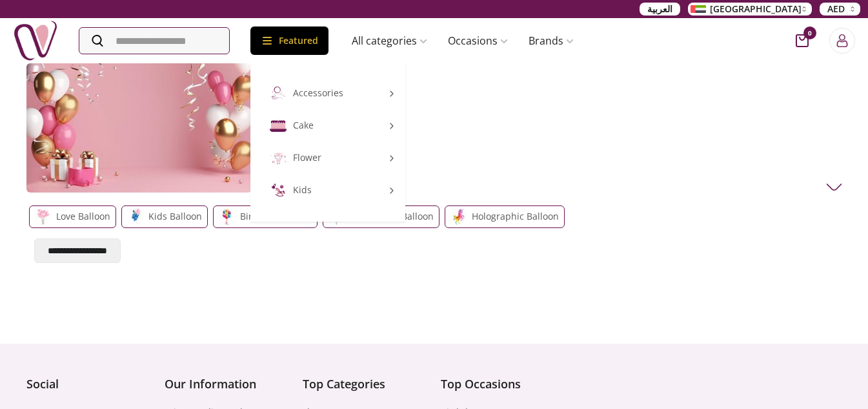 The width and height of the screenshot is (868, 409). Describe the element at coordinates (840, 9) in the screenshot. I see `button: AED` at that location.